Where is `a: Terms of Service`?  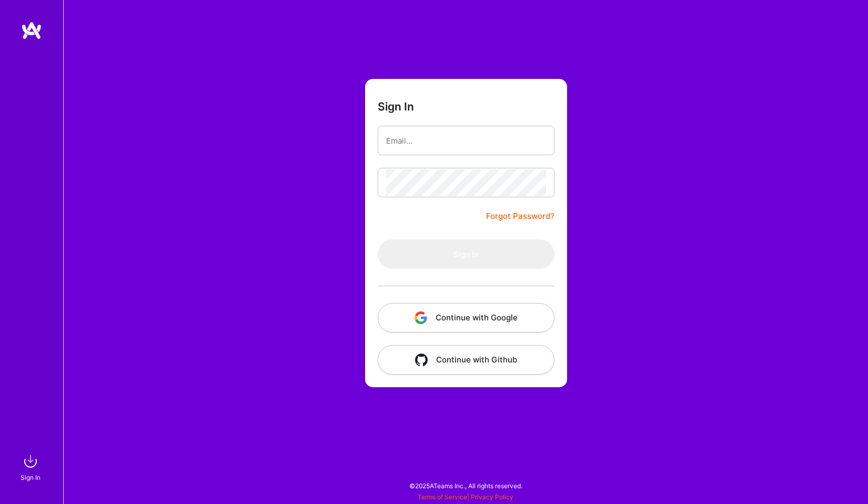 a: Terms of Service is located at coordinates (442, 497).